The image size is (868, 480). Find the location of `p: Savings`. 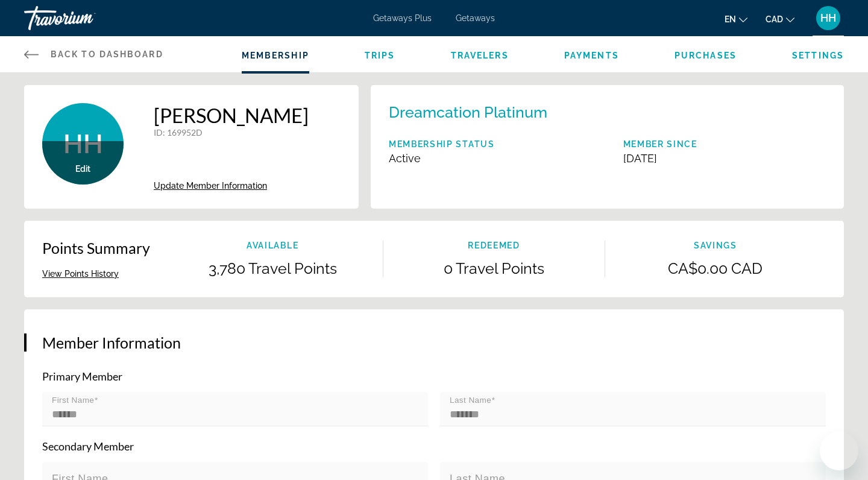

p: Savings is located at coordinates (716, 245).